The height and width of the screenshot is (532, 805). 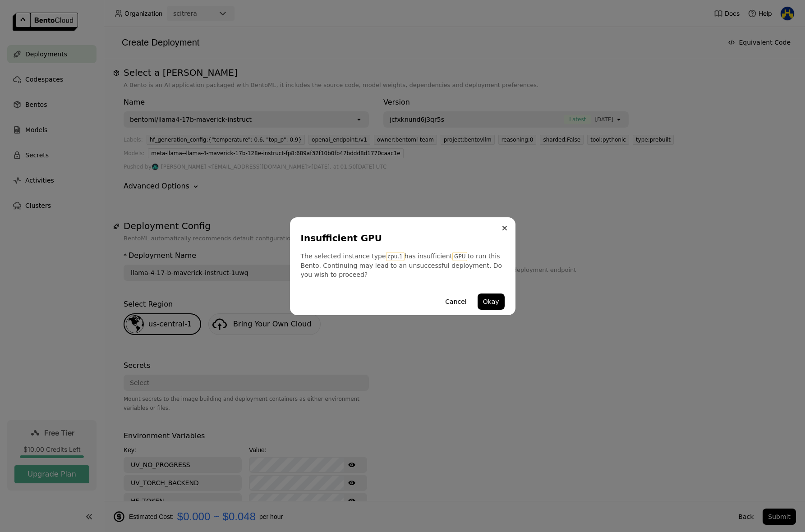 I want to click on div: The selected instance type has insufficient to run this Bento. Continuing may lead to an unsucces..., so click(x=403, y=265).